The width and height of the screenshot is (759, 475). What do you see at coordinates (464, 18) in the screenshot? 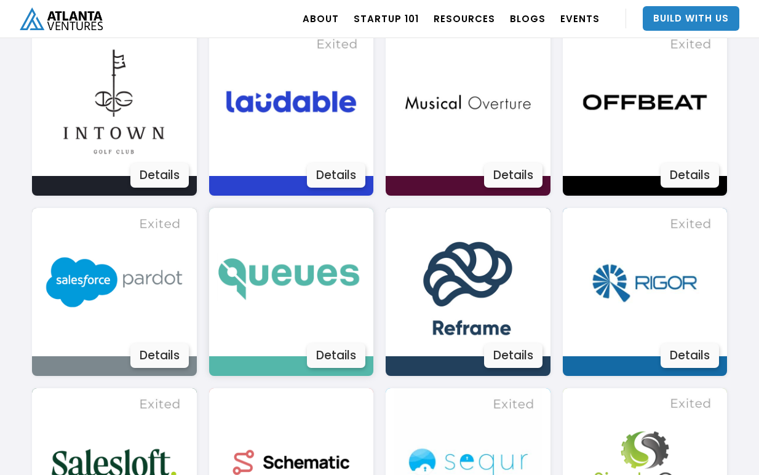
I see `a: RESOURCES` at bounding box center [464, 18].